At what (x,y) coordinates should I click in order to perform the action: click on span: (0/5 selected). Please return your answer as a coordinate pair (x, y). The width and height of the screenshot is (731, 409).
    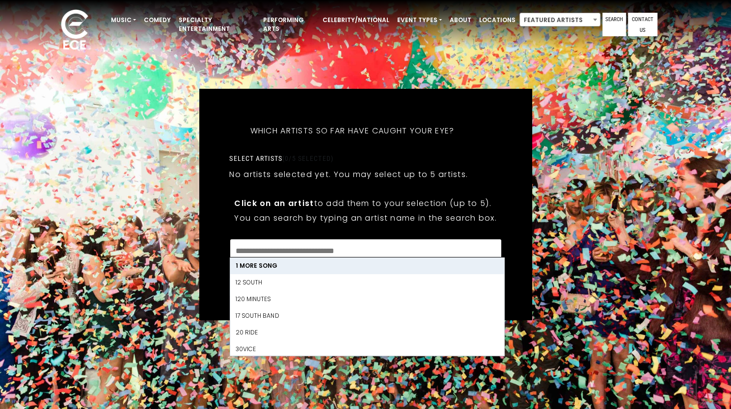
    Looking at the image, I should click on (308, 159).